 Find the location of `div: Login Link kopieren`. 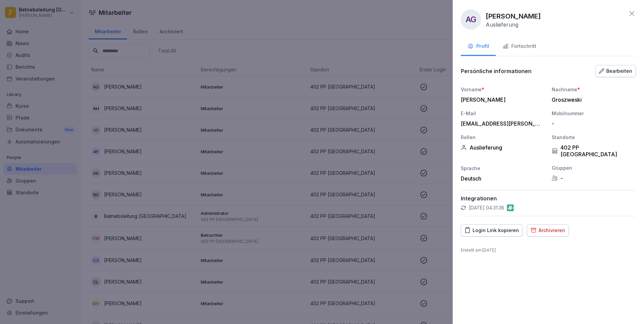

div: Login Link kopieren is located at coordinates (492, 230).